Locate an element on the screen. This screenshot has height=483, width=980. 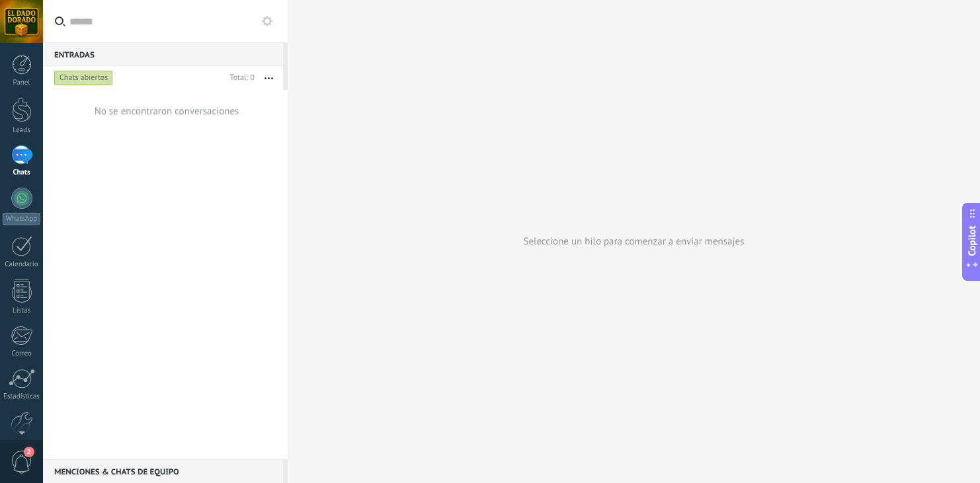
span: 2 is located at coordinates (29, 452).